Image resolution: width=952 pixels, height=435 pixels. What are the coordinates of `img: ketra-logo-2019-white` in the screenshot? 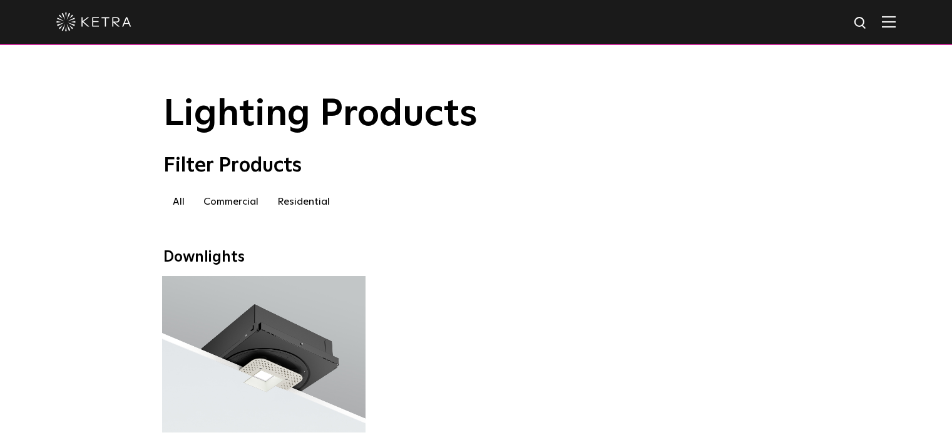 It's located at (94, 22).